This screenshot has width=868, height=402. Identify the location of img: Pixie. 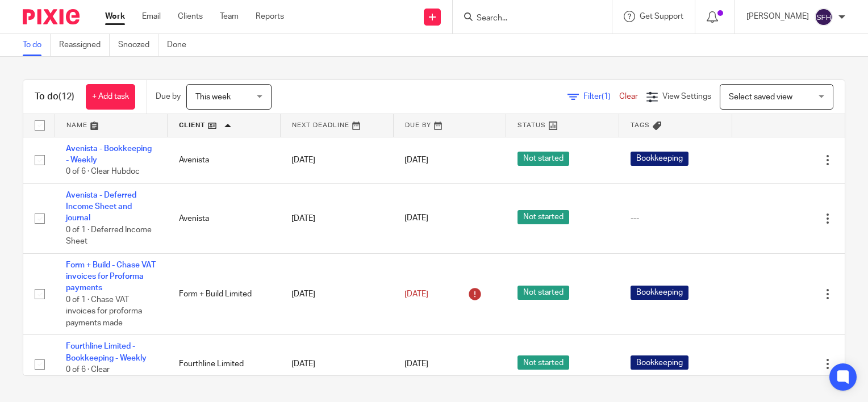
(51, 16).